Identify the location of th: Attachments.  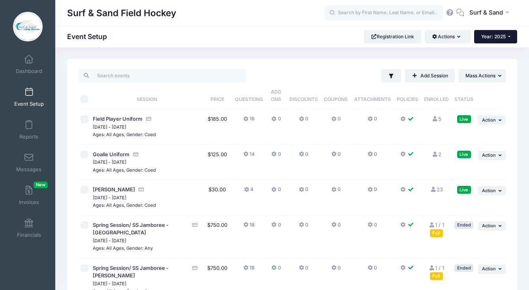
(372, 96).